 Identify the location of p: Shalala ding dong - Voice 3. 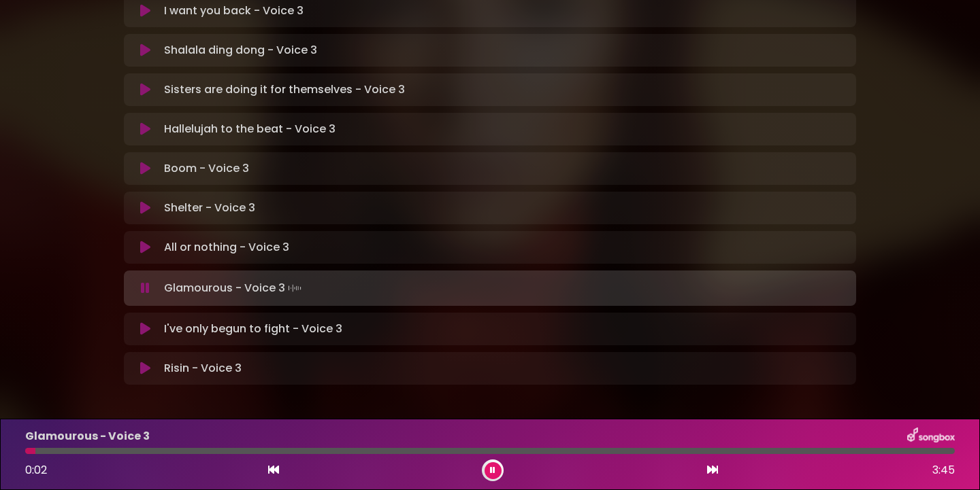
(240, 50).